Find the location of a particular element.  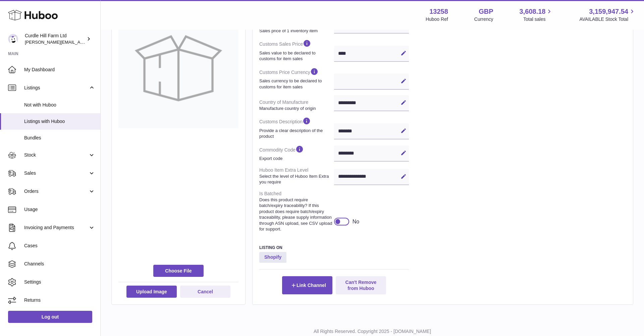

a: Log out is located at coordinates (50, 317).